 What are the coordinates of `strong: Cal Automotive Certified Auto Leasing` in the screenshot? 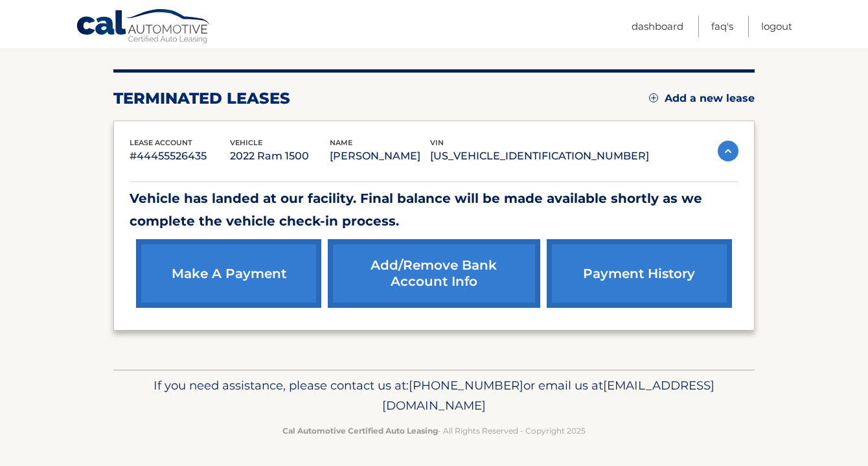 It's located at (360, 430).